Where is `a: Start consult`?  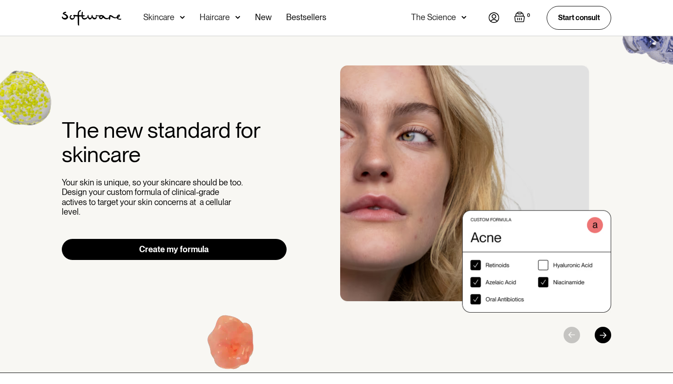
a: Start consult is located at coordinates (579, 17).